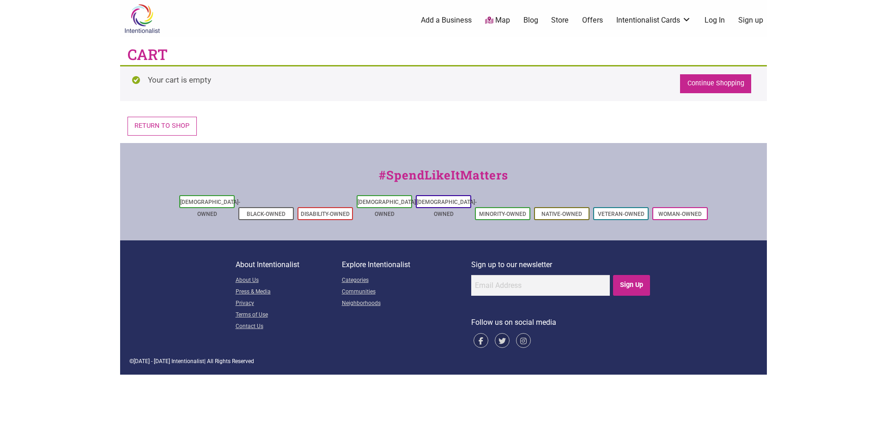 The width and height of the screenshot is (887, 436). I want to click on a: Log In, so click(715, 20).